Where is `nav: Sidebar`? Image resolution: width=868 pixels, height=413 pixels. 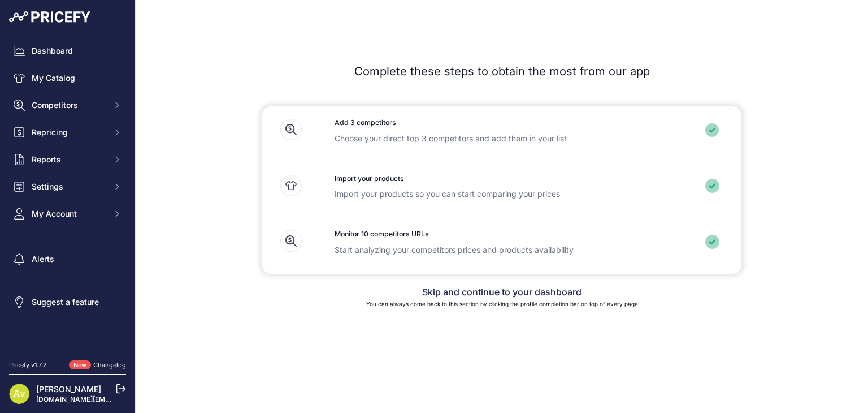
nav: Sidebar is located at coordinates (68, 193).